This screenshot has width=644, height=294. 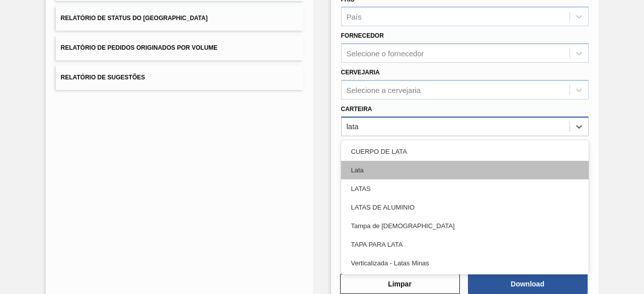 What do you see at coordinates (385, 53) in the screenshot?
I see `div: Selecione o fornecedor` at bounding box center [385, 53].